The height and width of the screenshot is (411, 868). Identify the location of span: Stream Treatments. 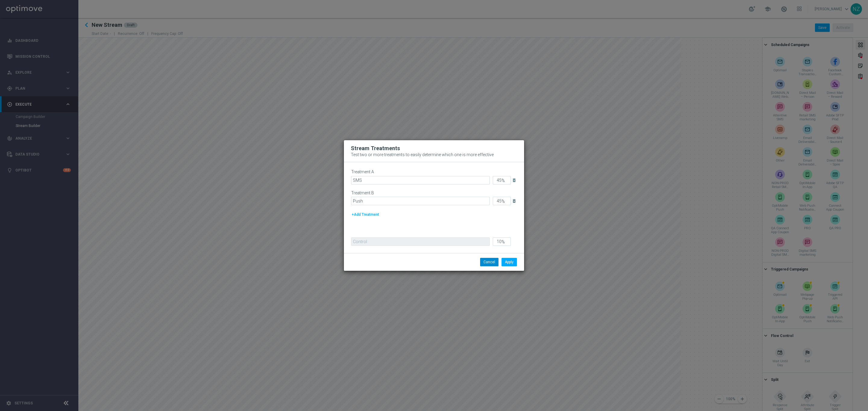
(375, 148).